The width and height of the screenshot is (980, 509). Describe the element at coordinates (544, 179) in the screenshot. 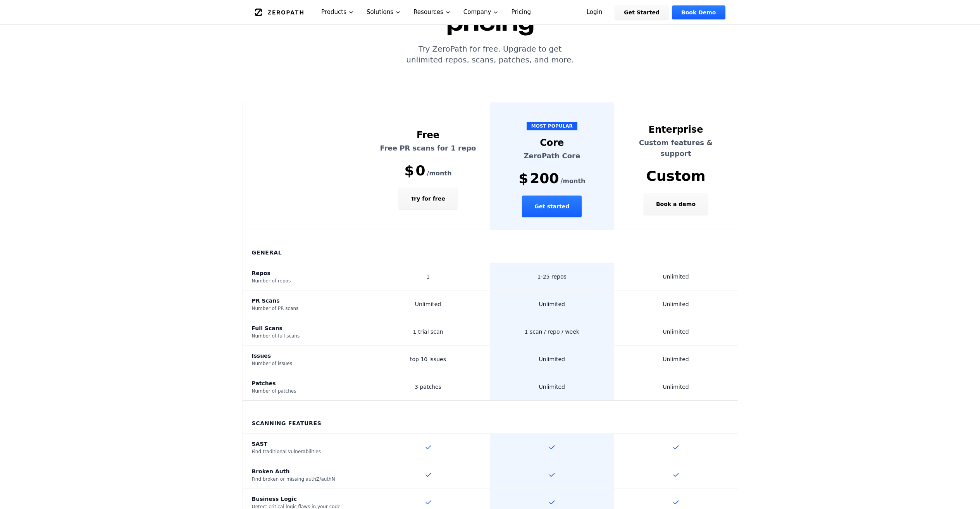

I see `span: 200` at that location.